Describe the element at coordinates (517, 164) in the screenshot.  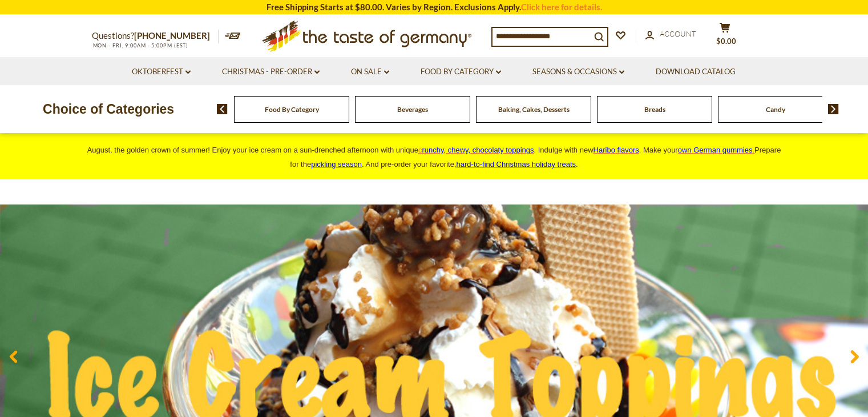
I see `a: hard-to-find Christmas holiday treats` at that location.